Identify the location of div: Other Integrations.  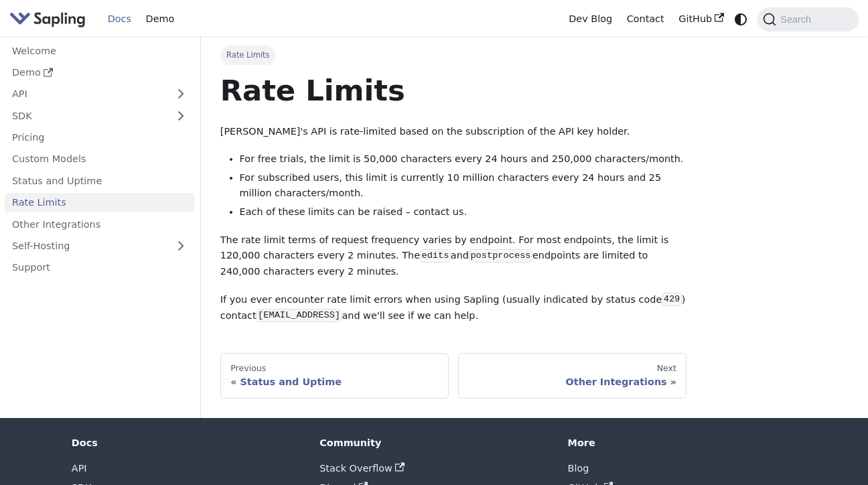
(572, 382).